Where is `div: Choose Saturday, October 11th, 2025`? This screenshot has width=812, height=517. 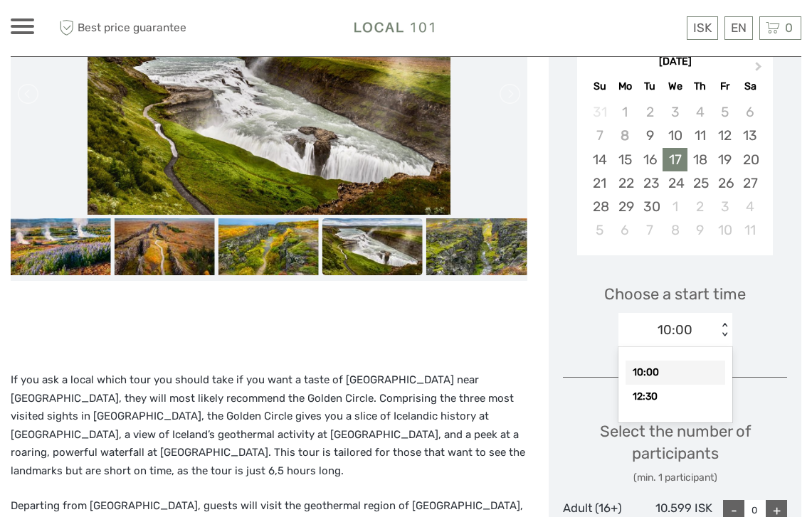 div: Choose Saturday, October 11th, 2025 is located at coordinates (749, 229).